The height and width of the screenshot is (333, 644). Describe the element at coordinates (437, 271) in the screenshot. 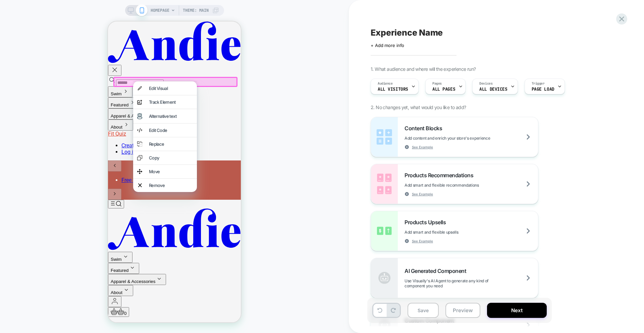

I see `span: AI Generated Component` at that location.